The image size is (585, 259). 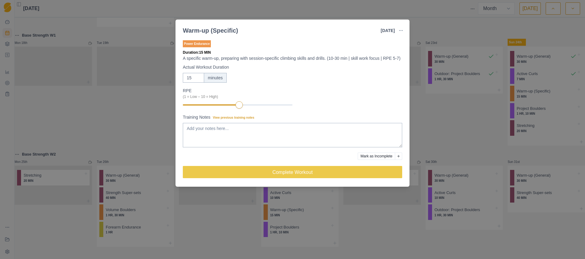 I want to click on div: minutes, so click(x=215, y=78).